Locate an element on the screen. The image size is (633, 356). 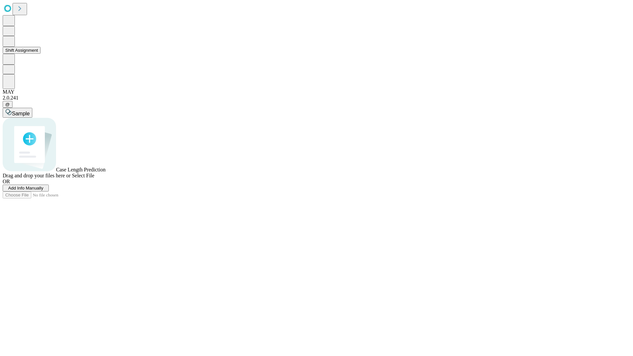
button: Add Info Manually is located at coordinates (26, 188).